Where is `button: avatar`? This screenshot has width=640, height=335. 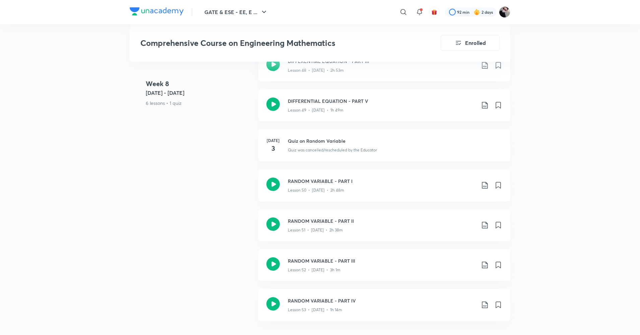
button: avatar is located at coordinates (434, 12).